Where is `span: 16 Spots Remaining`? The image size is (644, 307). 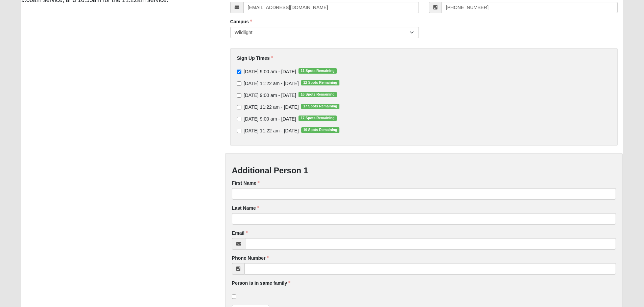 span: 16 Spots Remaining is located at coordinates (317, 94).